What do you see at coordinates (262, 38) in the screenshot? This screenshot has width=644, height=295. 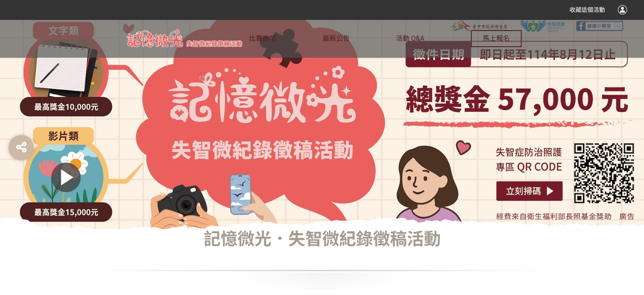 I see `span: 比賽說明` at bounding box center [262, 38].